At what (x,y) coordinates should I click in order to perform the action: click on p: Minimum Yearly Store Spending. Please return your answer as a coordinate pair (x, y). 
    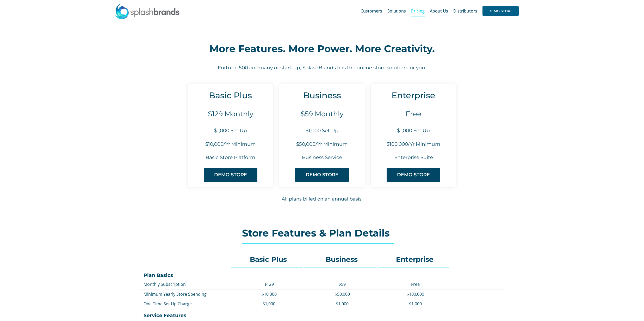
    Looking at the image, I should click on (186, 294).